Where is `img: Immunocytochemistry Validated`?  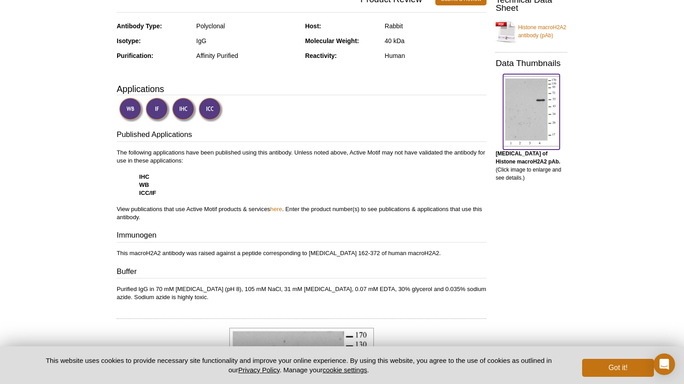 img: Immunocytochemistry Validated is located at coordinates (211, 110).